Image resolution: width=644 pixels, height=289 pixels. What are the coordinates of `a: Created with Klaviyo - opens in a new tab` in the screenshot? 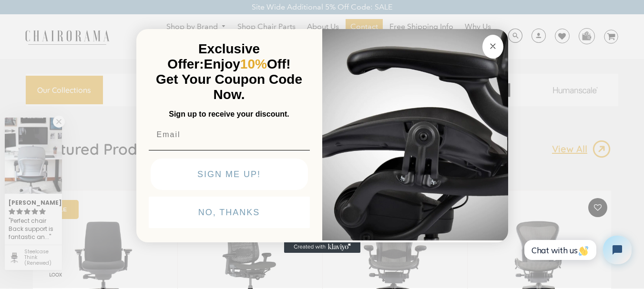 It's located at (322, 247).